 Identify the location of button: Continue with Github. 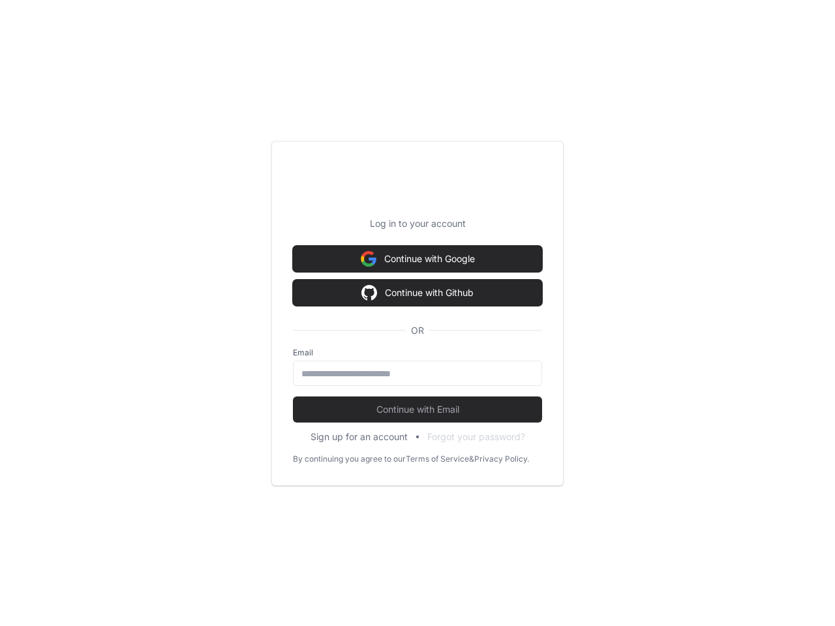
(417, 293).